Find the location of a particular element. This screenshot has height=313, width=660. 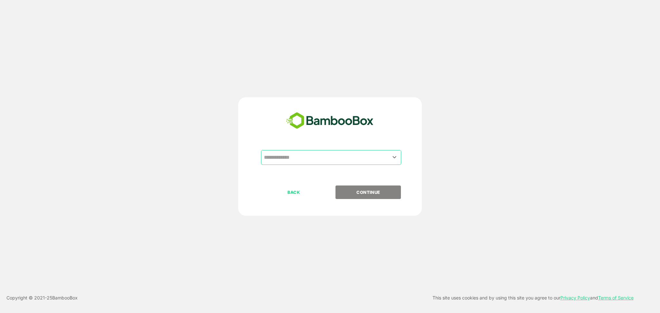

a: Privacy Policy is located at coordinates (576, 298).